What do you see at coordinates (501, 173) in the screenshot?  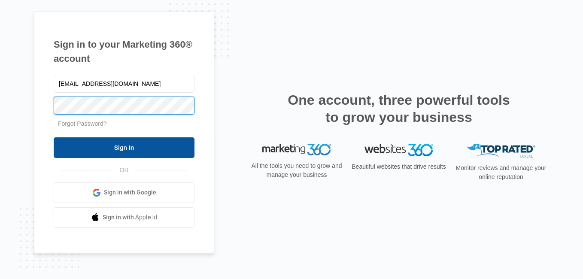 I see `p: Monitor reviews and manage your online reputation` at bounding box center [501, 173].